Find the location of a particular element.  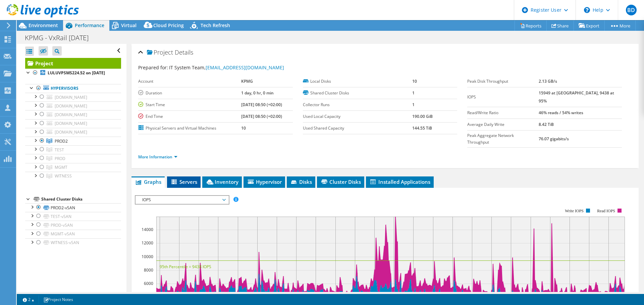

b: 8.42 TiB is located at coordinates (546, 124).